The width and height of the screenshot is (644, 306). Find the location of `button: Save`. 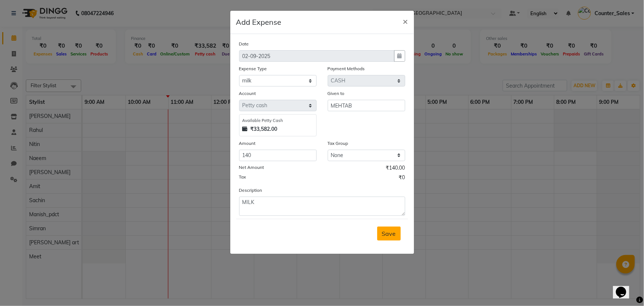

button: Save is located at coordinates (389, 233).